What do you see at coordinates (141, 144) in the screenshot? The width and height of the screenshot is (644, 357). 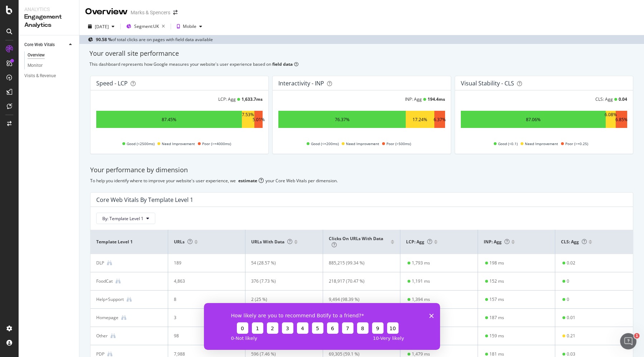 I see `span: Good (<2500ms)` at bounding box center [141, 144].